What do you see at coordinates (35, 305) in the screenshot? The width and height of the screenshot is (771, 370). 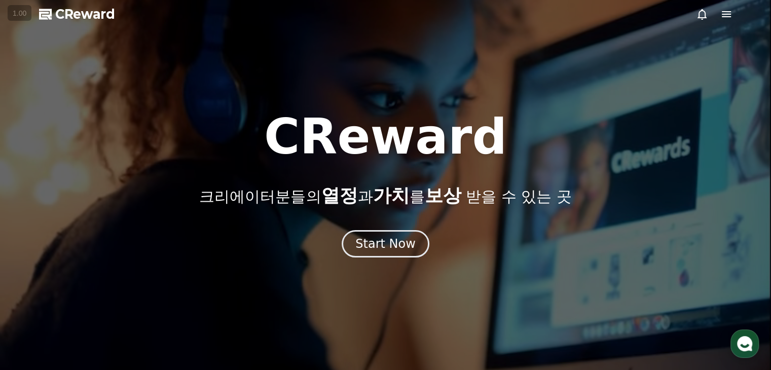 I see `span: 홈` at bounding box center [35, 305].